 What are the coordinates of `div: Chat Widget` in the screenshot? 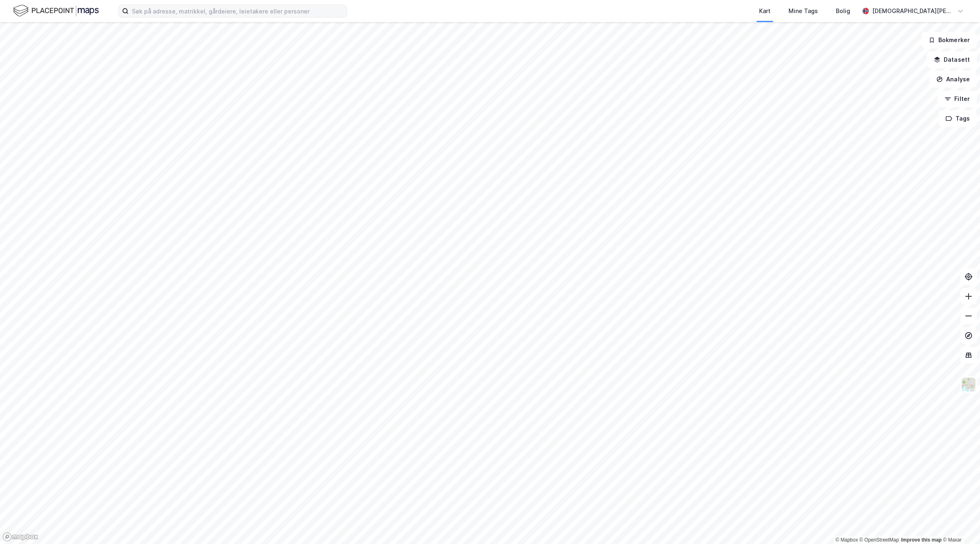 It's located at (960, 524).